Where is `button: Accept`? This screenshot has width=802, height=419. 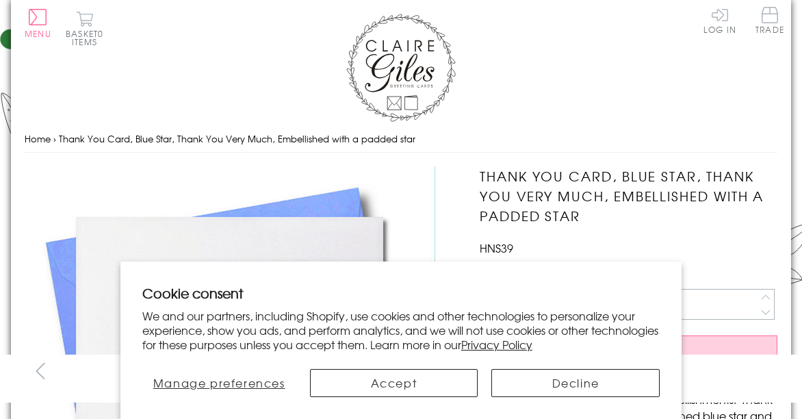
button: Accept is located at coordinates (394, 383).